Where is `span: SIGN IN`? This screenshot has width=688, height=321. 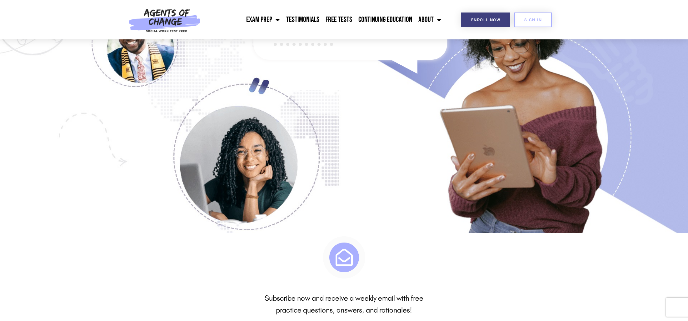 span: SIGN IN is located at coordinates (533, 20).